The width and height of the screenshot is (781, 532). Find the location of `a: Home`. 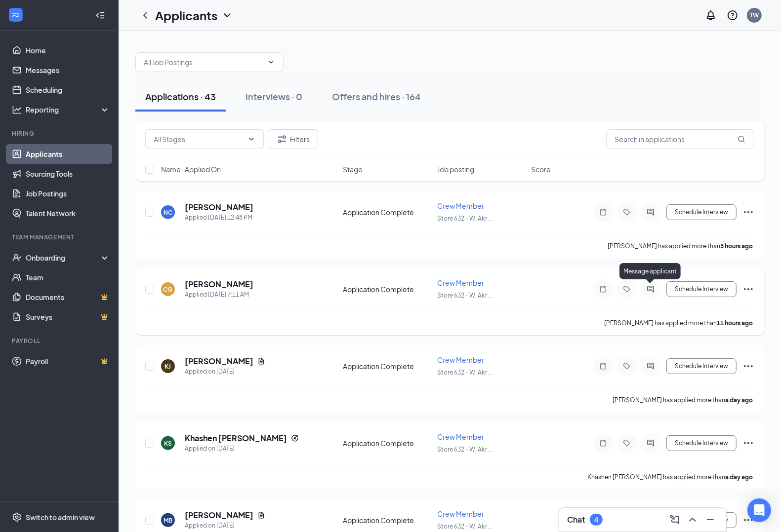

a: Home is located at coordinates (68, 50).